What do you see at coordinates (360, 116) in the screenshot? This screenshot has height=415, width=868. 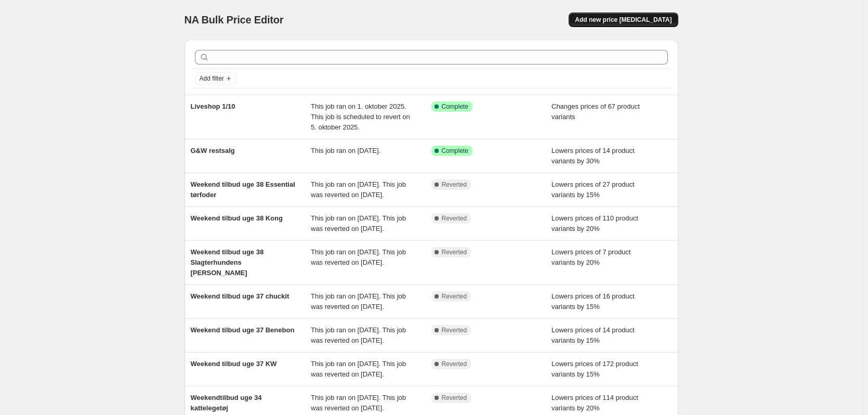 I see `span: This job ran on 1. oktober 2025. This job is scheduled to revert on 5. oktober 2025.` at bounding box center [360, 116].